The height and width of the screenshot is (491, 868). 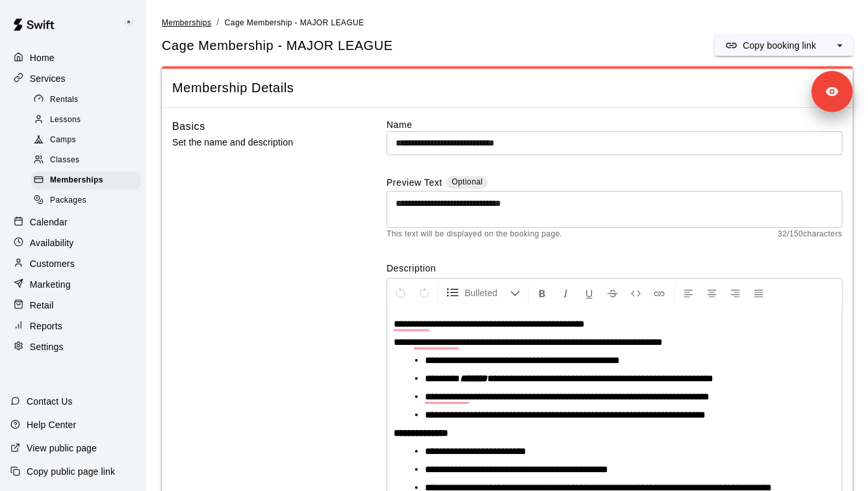 I want to click on p: Help Center, so click(x=52, y=425).